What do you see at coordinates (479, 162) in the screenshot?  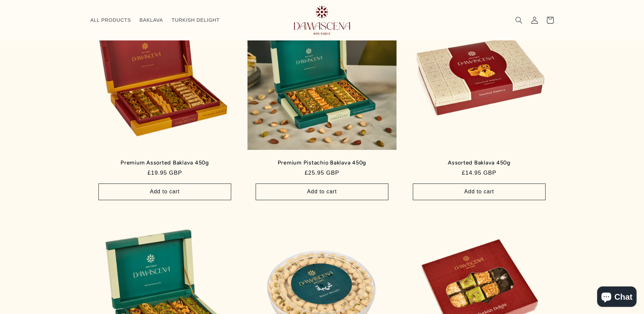 I see `a: Assorted Baklava 450g` at bounding box center [479, 162].